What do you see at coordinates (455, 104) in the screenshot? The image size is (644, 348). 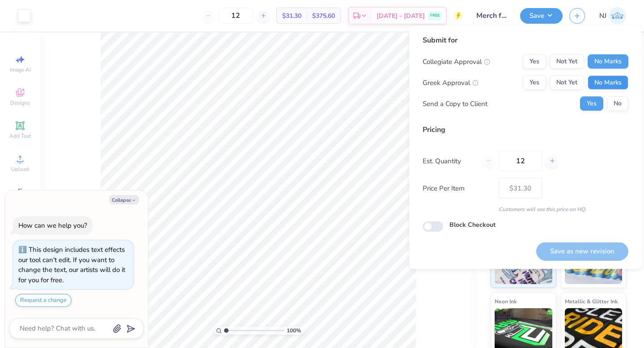 I see `div: Send a Copy to Client` at bounding box center [455, 104].